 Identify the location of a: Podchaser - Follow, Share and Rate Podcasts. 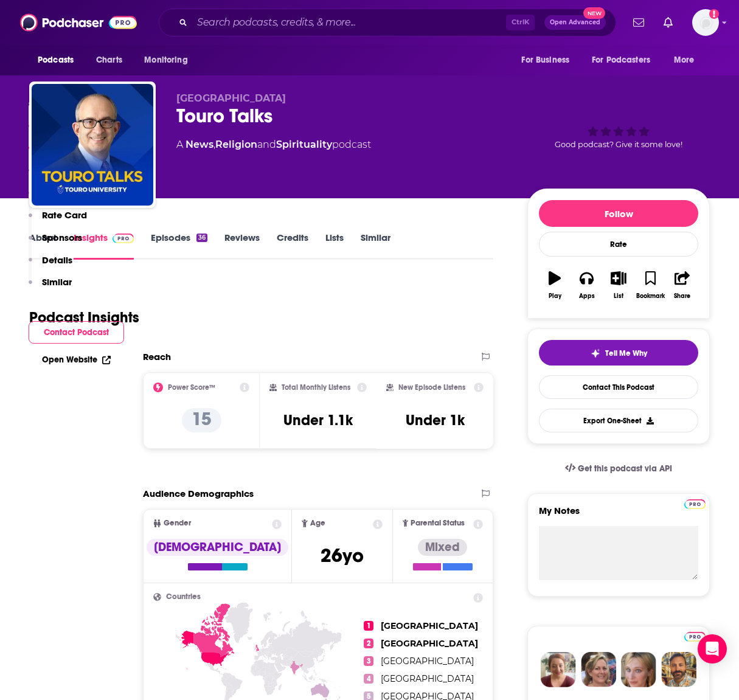
(79, 23).